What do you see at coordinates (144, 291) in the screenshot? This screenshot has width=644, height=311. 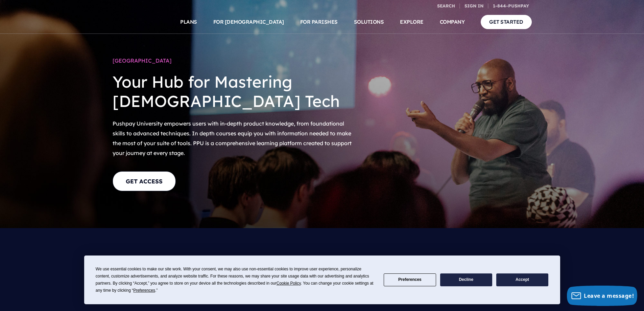 I see `span: Preferences` at bounding box center [144, 291].